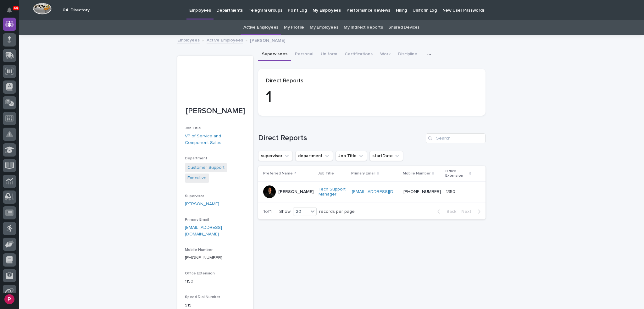  What do you see at coordinates (215, 281) in the screenshot?
I see `p: 1150` at bounding box center [215, 281].